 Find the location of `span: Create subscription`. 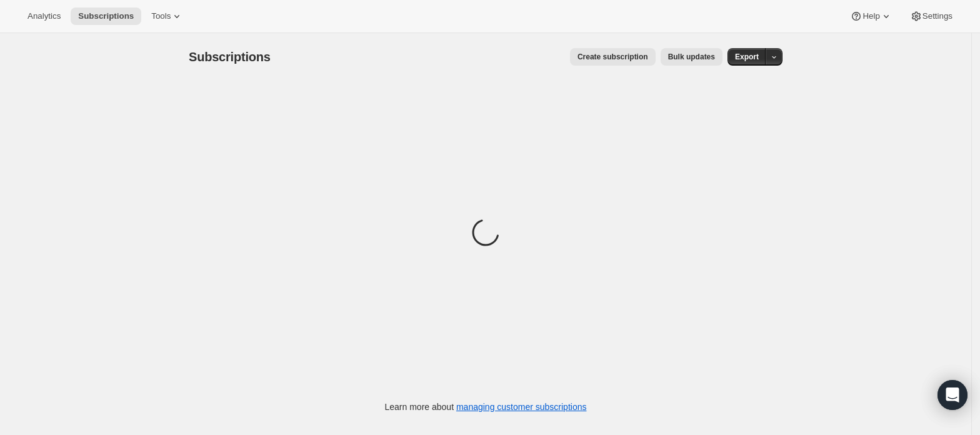

span: Create subscription is located at coordinates (612, 57).